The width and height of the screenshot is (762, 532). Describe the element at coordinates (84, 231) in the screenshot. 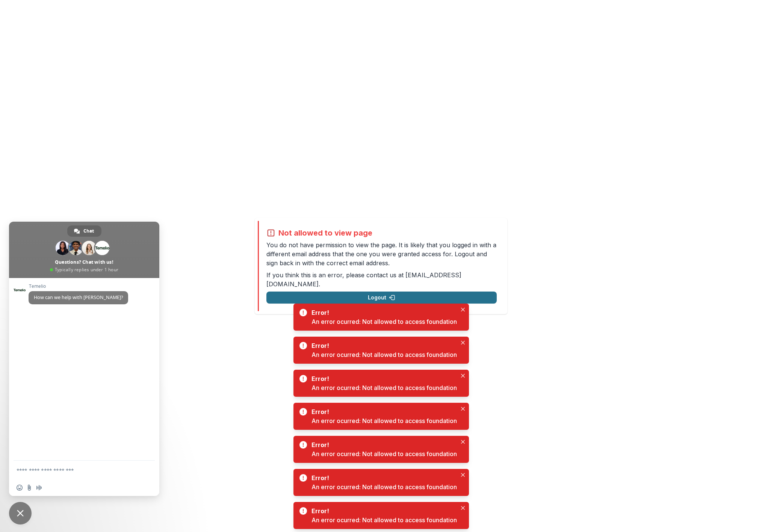

I see `div: Chat` at that location.